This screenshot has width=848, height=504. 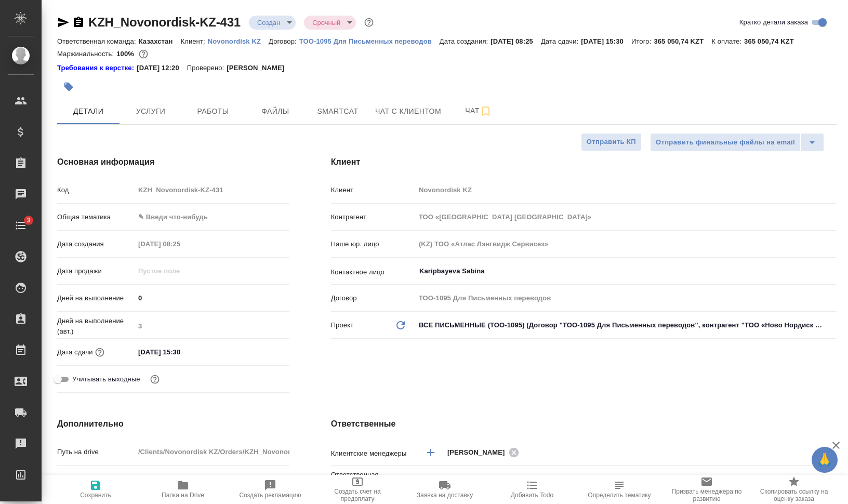 What do you see at coordinates (95, 190) in the screenshot?
I see `p: Код` at bounding box center [95, 190].